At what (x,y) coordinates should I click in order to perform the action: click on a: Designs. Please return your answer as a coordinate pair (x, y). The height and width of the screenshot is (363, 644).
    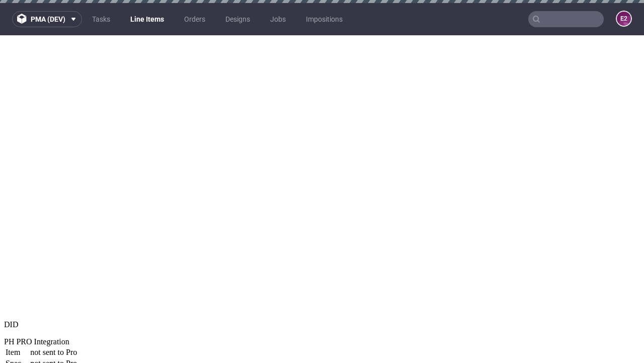
    Looking at the image, I should click on (237, 19).